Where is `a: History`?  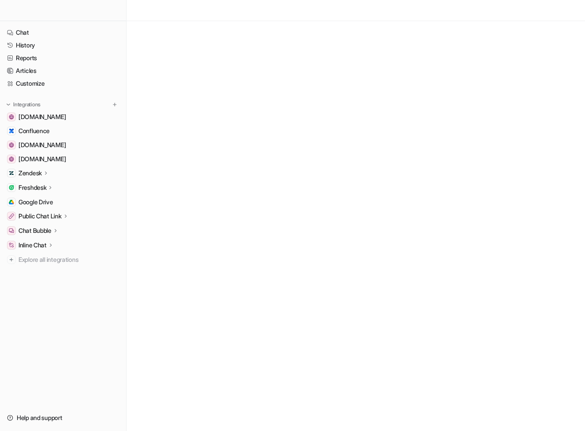
a: History is located at coordinates (63, 45).